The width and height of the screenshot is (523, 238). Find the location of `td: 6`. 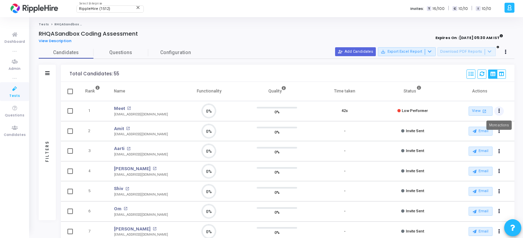

td: 6 is located at coordinates (92, 211).